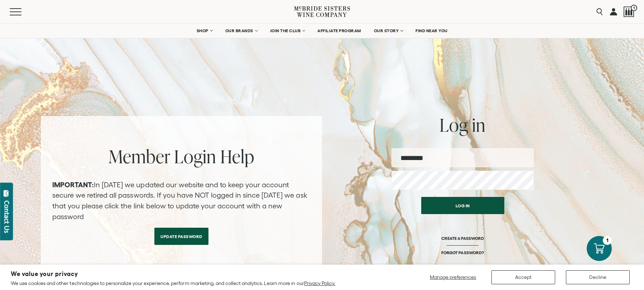 The height and width of the screenshot is (290, 644). Describe the element at coordinates (241, 31) in the screenshot. I see `a: OUR BRANDS` at that location.